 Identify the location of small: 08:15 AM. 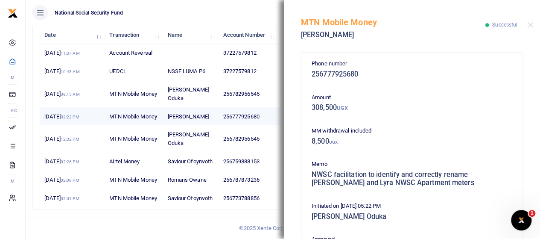
(70, 94).